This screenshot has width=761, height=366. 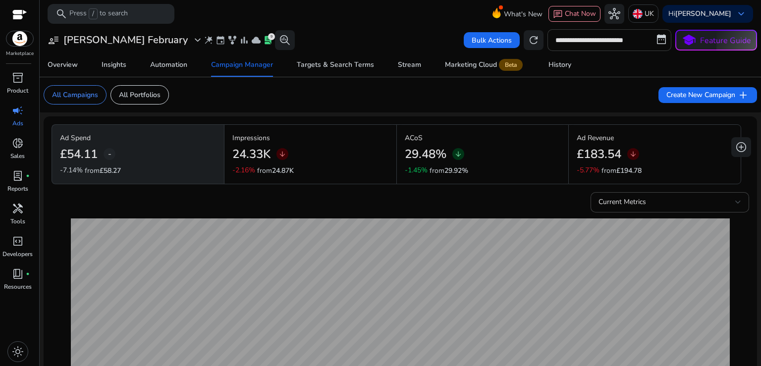 What do you see at coordinates (707, 95) in the screenshot?
I see `span: Create New Campaign` at bounding box center [707, 95].